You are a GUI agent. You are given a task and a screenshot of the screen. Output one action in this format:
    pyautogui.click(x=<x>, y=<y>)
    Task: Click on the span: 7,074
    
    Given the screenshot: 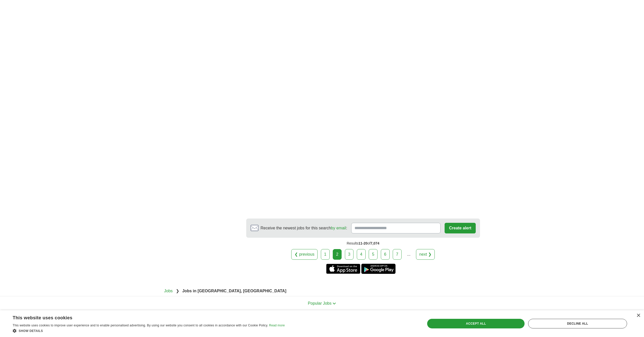 What is the action you would take?
    pyautogui.click(x=375, y=243)
    